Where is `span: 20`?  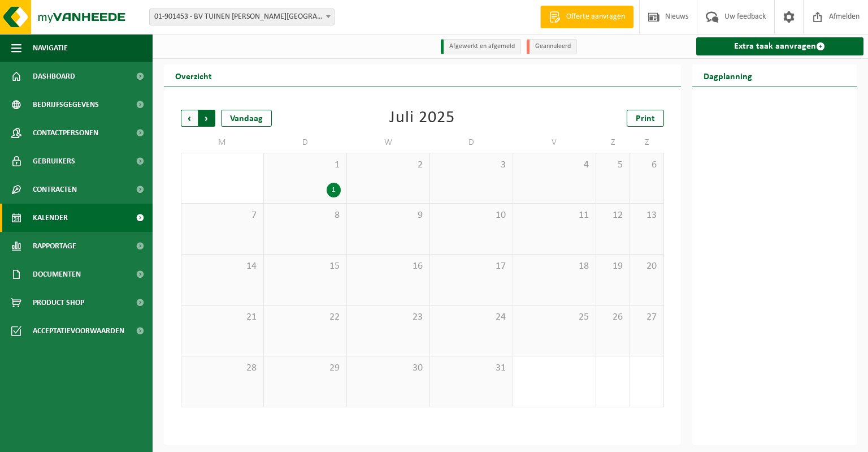 span: 20 is located at coordinates (647, 266).